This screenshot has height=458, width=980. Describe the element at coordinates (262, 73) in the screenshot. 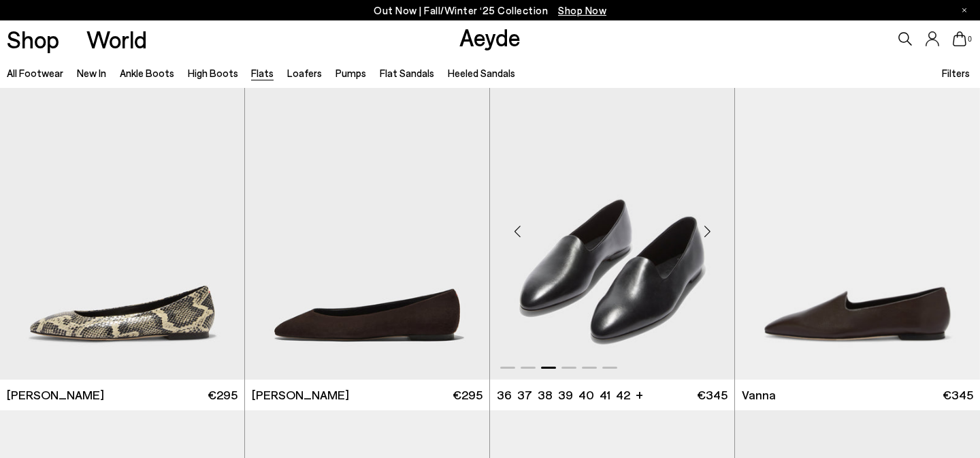

I see `a: Flats` at that location.